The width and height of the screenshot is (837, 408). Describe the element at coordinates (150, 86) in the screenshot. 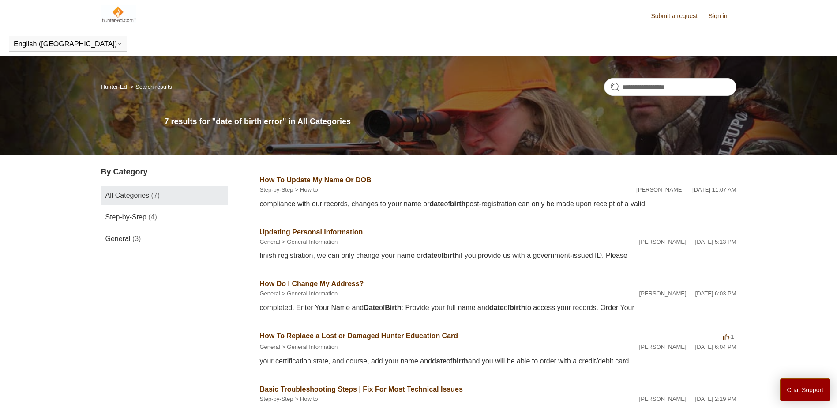

I see `li: Search results` at that location.